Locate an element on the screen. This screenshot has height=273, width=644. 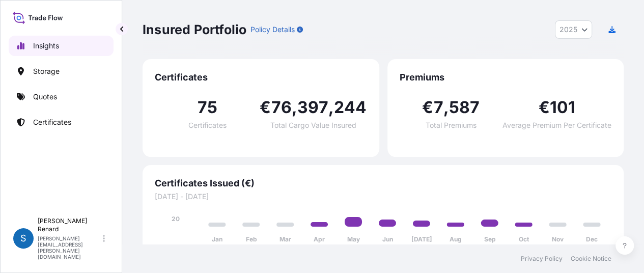
tspan: Dec is located at coordinates (591, 239).